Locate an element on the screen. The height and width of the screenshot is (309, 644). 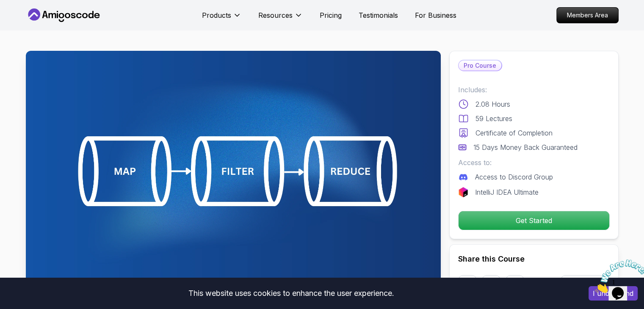
img: Chat attention grabber is located at coordinates (30, 20).